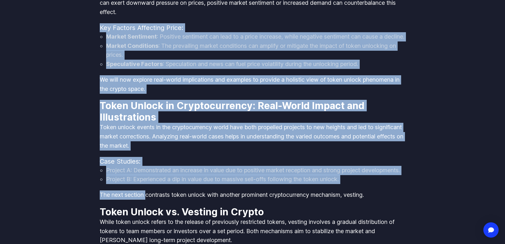 The width and height of the screenshot is (505, 244). I want to click on p: The next section contrasts token unlock with another prominent cryptocurrency mechanism, vesting., so click(253, 195).